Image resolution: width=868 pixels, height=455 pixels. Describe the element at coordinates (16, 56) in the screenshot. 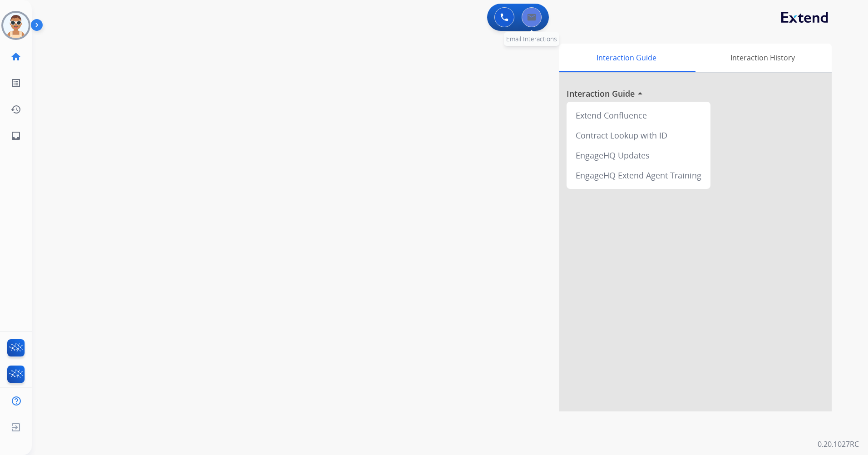

I see `mat-icon: home` at that location.